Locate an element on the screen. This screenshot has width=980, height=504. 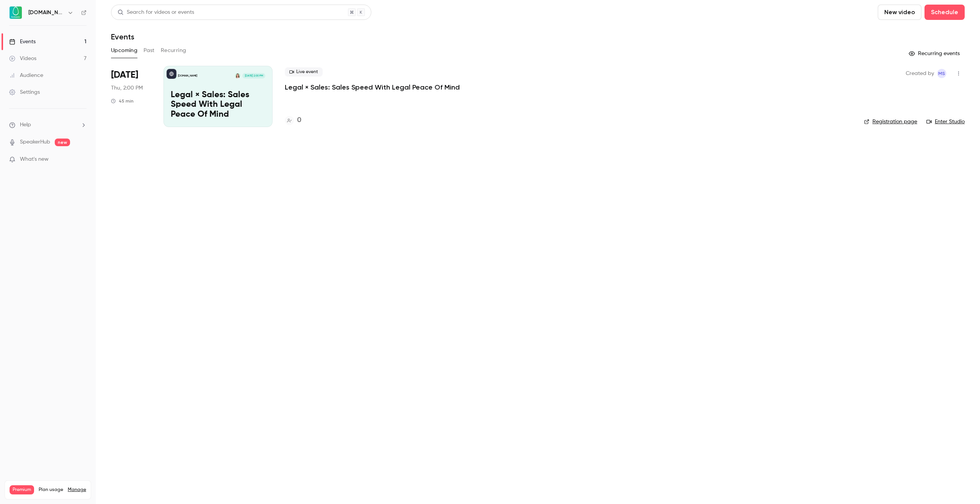
button: Recurring is located at coordinates (173, 51).